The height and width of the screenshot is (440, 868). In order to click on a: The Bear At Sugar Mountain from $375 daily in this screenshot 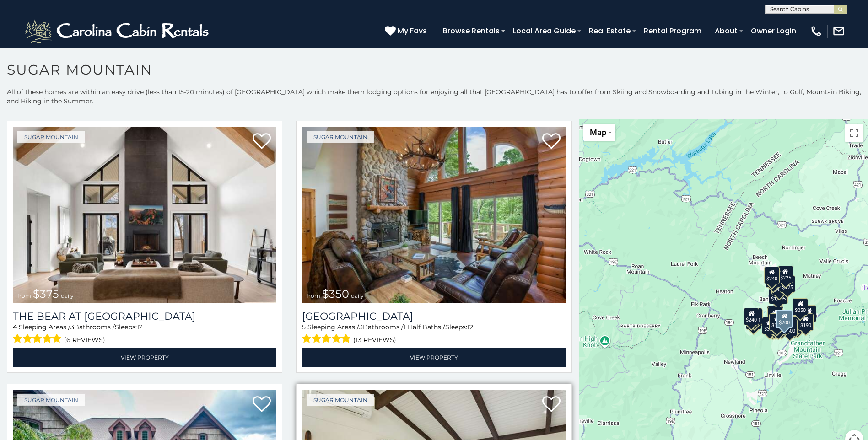, I will do `click(145, 215)`.